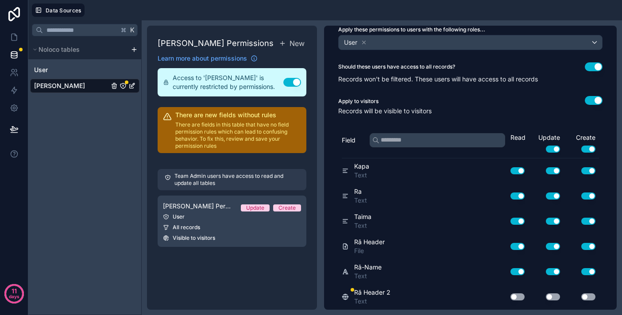 Image resolution: width=622 pixels, height=315 pixels. Describe the element at coordinates (63, 10) in the screenshot. I see `span: Data Sources` at that location.